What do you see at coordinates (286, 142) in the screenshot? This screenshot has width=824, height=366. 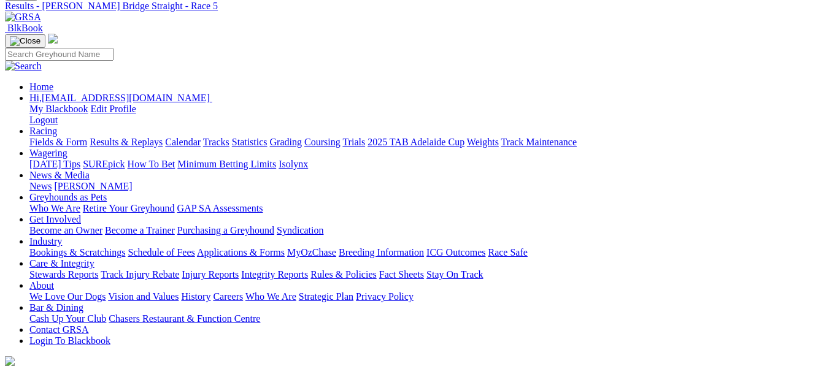 I see `a: Grading` at bounding box center [286, 142].